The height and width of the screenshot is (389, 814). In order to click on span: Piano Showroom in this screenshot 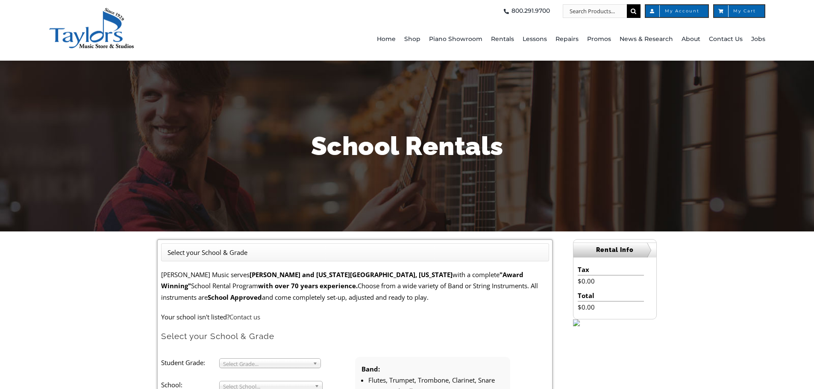, I will do `click(456, 39)`.